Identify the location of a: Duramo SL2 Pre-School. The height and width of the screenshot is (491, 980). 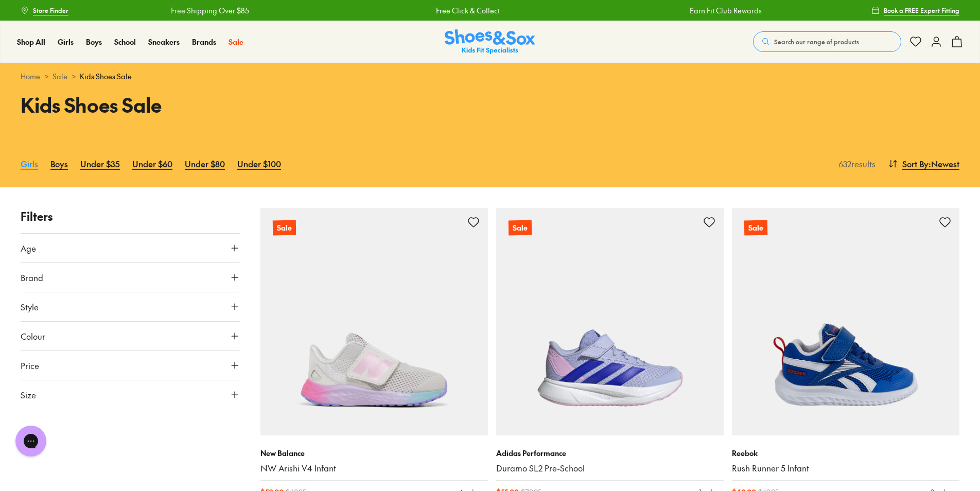
(610, 469).